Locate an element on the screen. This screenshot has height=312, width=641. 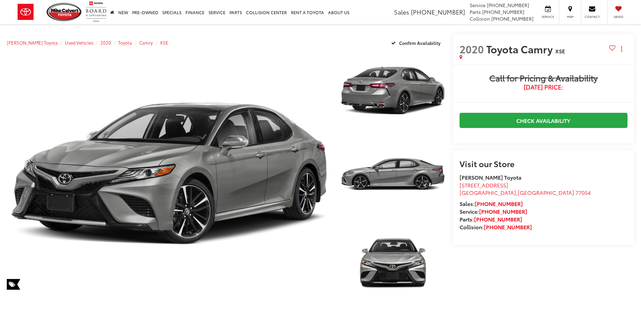
span: Sales is located at coordinates (402, 12).